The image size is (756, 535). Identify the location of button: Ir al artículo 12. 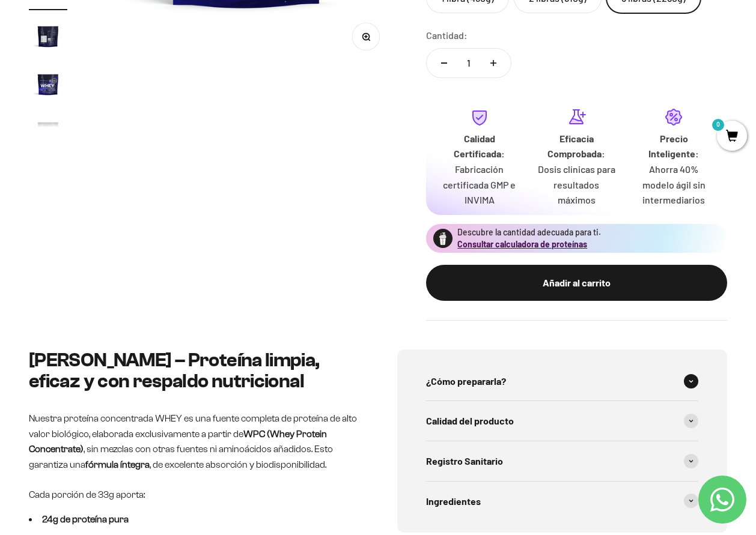
(48, 86).